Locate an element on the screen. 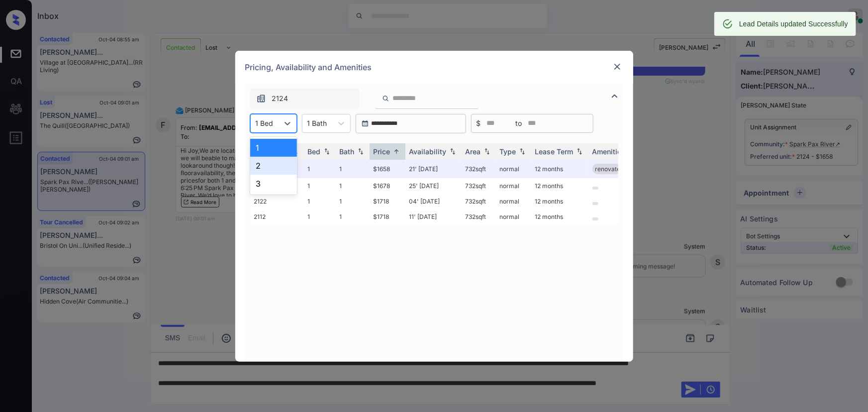 This screenshot has height=412, width=868. span: renovated is located at coordinates (610, 168).